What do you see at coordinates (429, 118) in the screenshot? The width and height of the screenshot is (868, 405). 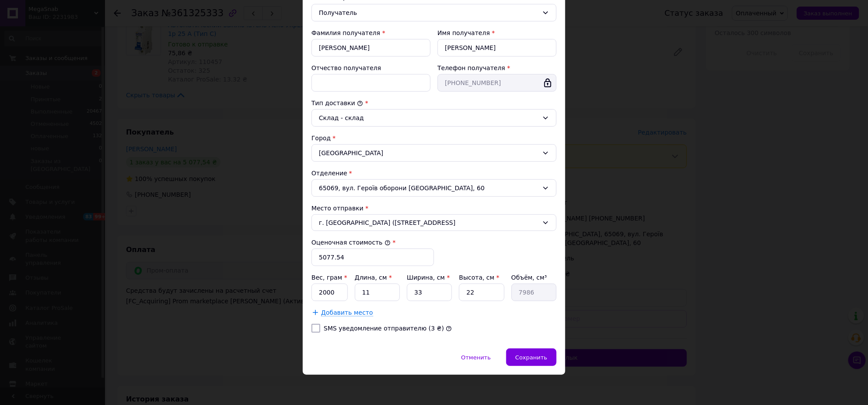 I see `div: Склад - склад` at bounding box center [429, 118].